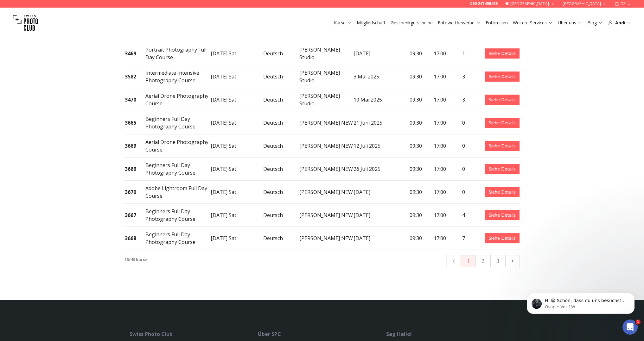 Image resolution: width=644 pixels, height=341 pixels. I want to click on td: 3666, so click(134, 169).